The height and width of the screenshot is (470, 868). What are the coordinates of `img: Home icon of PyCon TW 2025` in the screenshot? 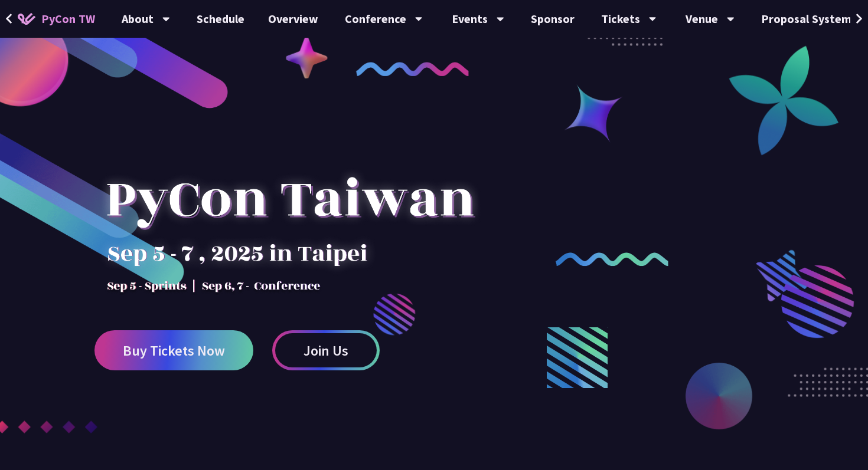 It's located at (26, 19).